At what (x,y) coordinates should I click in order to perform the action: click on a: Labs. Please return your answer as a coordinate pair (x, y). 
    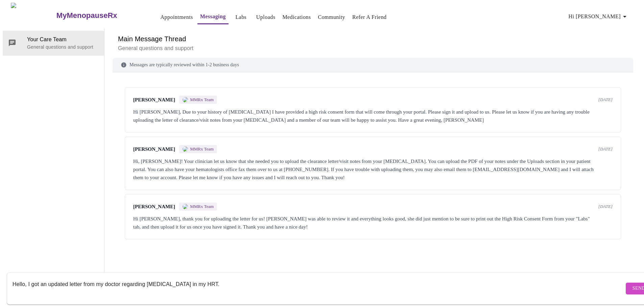
    Looking at the image, I should click on (240, 18).